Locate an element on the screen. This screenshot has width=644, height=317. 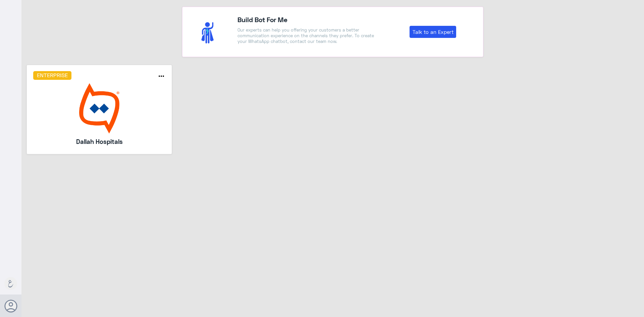
h6: Enterprise is located at coordinates (52, 75).